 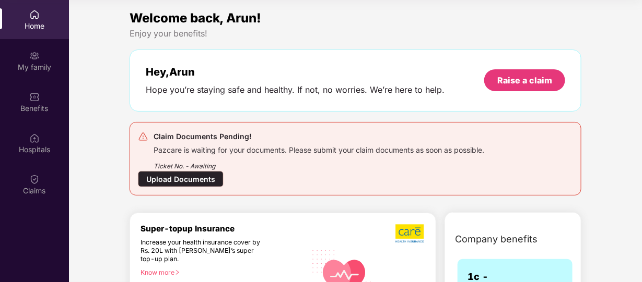 What do you see at coordinates (34, 97) in the screenshot?
I see `img: svg+xml;base64,PHN2ZyBpZD0iQmVuZWZpdHMiIHhtbG5zPSJodHRwOi8vd3d3LnczLm9yZy8yMDAwL3N2ZyIgd2lkdGg9Ij...` at bounding box center [34, 97].